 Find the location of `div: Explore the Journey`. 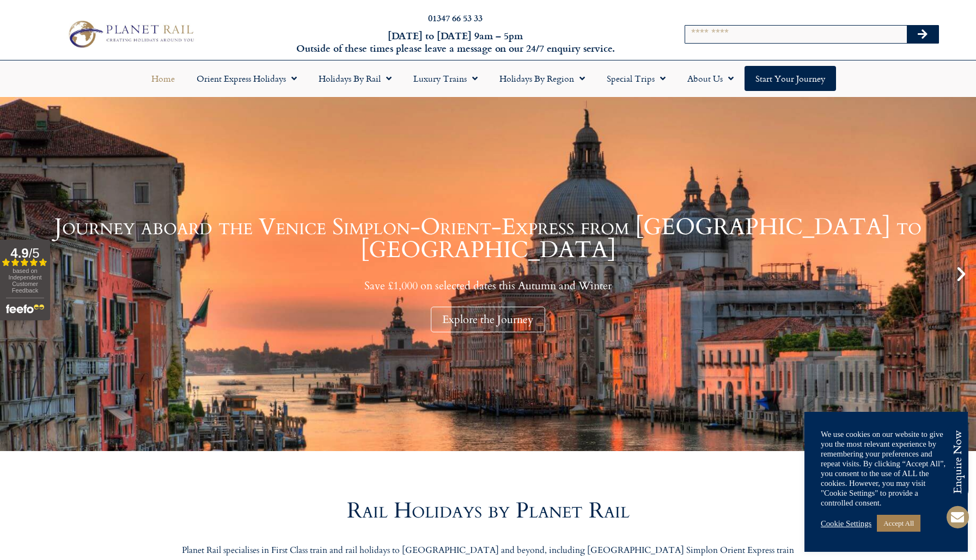

div: Explore the Journey is located at coordinates (488, 319).